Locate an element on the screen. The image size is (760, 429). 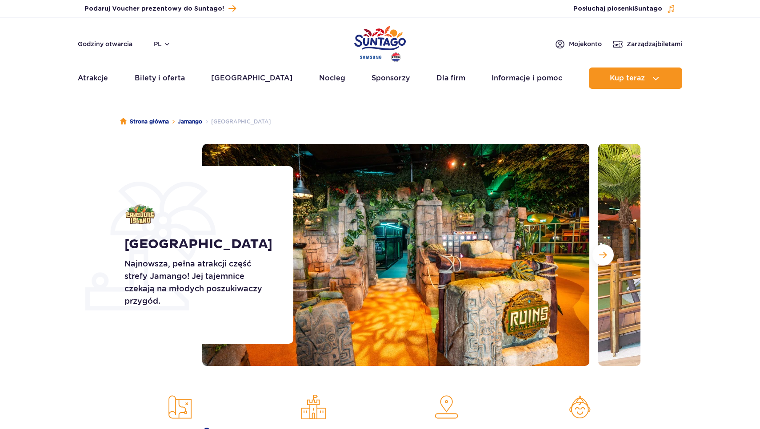
span: Zarządzaj biletami is located at coordinates (654, 44).